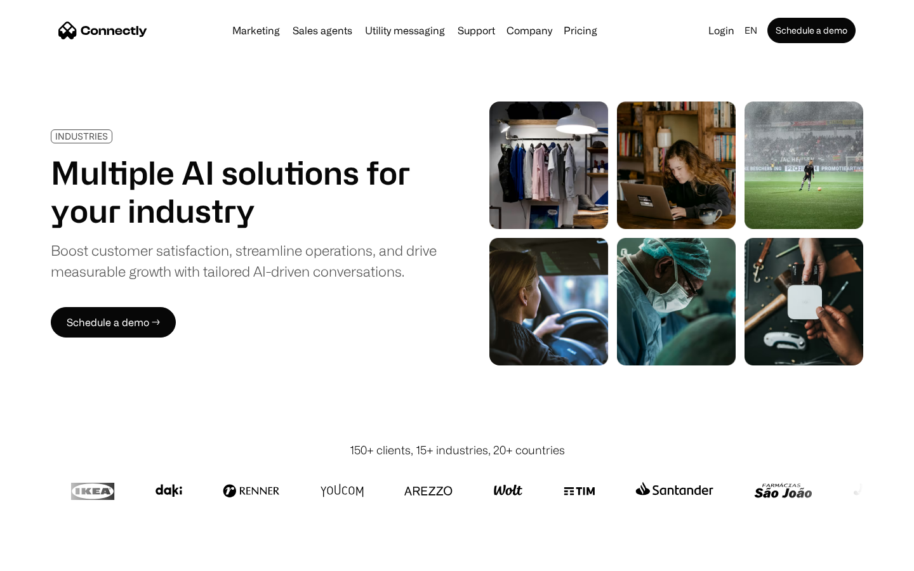 This screenshot has height=571, width=914. What do you see at coordinates (476, 30) in the screenshot?
I see `a: Support` at bounding box center [476, 30].